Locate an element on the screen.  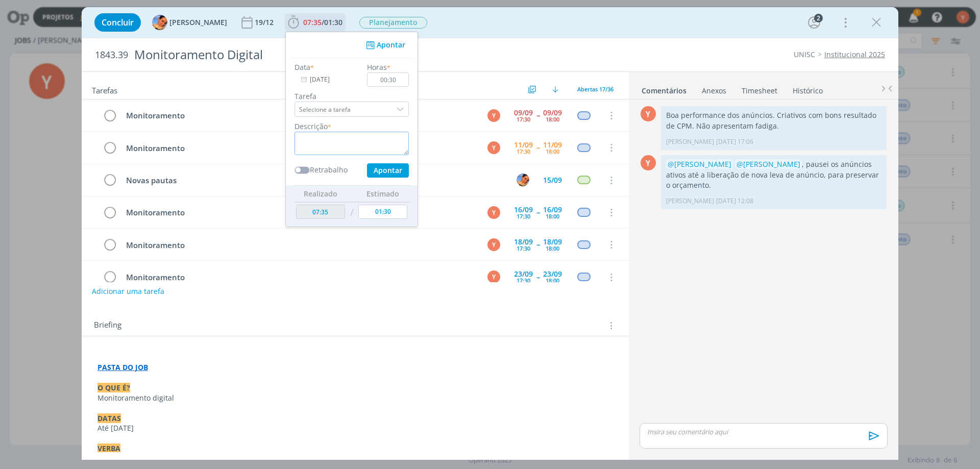
a: Timesheet is located at coordinates (760, 88).